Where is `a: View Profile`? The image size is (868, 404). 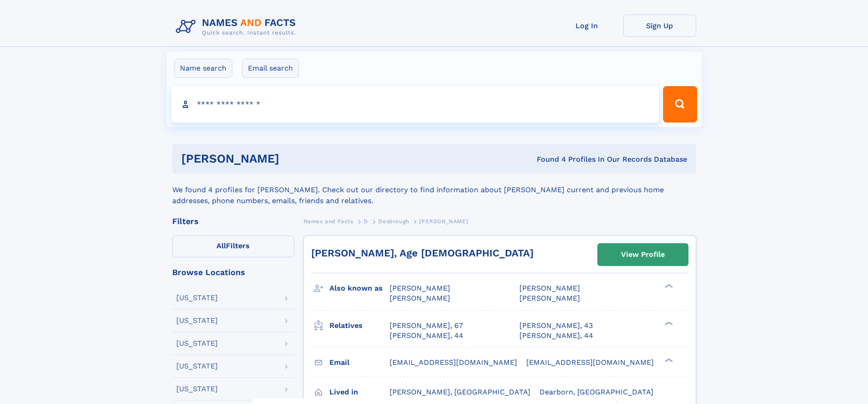 a: View Profile is located at coordinates (643, 255).